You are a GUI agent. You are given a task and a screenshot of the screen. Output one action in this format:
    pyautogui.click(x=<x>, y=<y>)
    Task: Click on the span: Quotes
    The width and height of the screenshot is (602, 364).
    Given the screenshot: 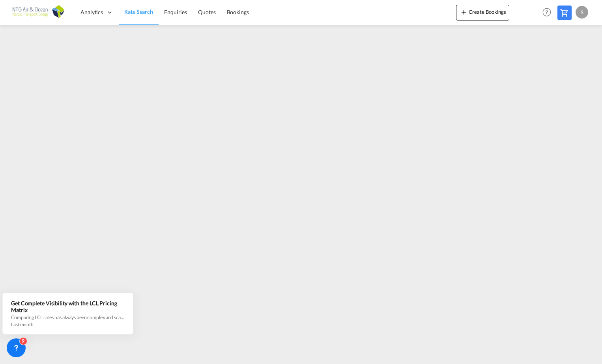 What is the action you would take?
    pyautogui.click(x=207, y=12)
    